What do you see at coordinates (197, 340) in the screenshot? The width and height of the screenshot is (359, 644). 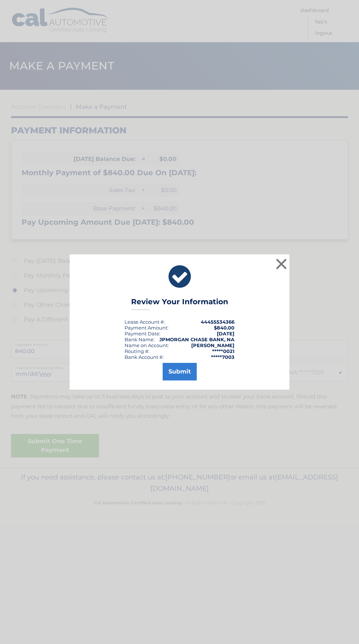 I see `strong: JPMORGAN CHASE BANK, NA` at bounding box center [197, 340].